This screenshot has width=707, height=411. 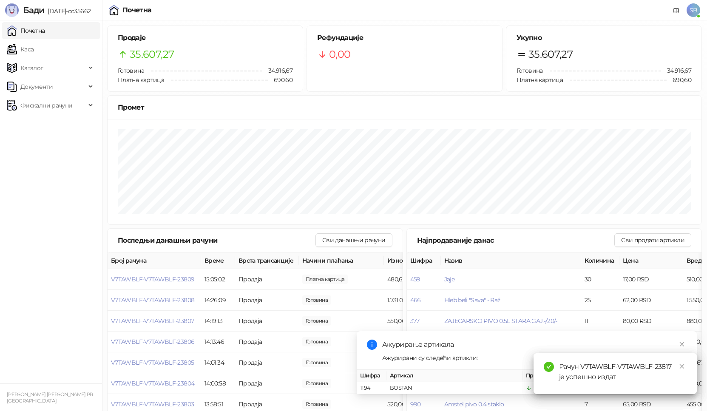 What do you see at coordinates (601, 280) in the screenshot?
I see `td: 30` at bounding box center [601, 280].